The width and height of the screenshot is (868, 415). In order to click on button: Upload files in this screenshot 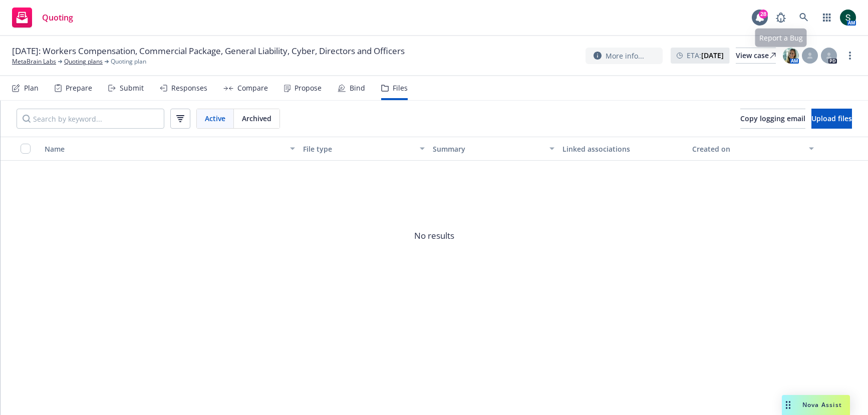, I will do `click(831, 118)`.